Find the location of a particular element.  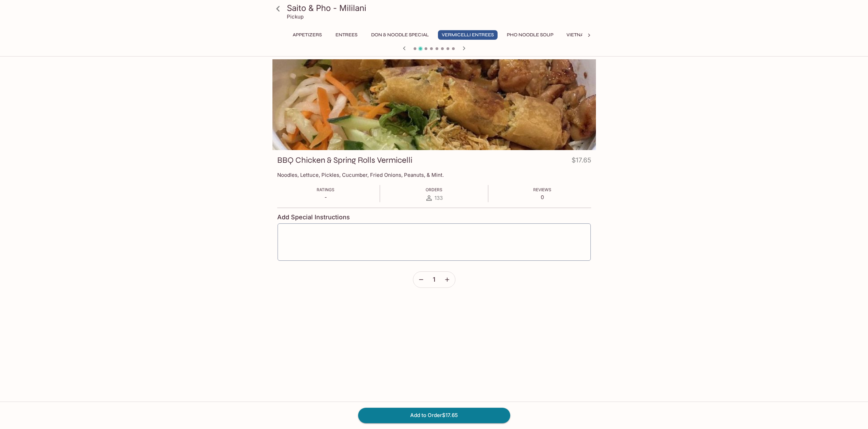

h4: Add Special Instructions is located at coordinates (435, 217).